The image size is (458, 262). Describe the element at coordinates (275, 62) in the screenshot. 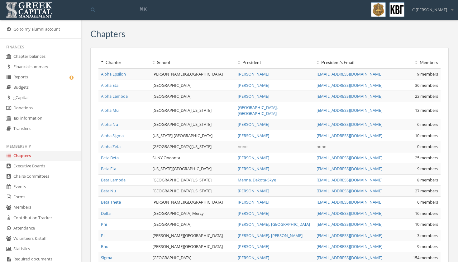

I see `div: President` at that location.